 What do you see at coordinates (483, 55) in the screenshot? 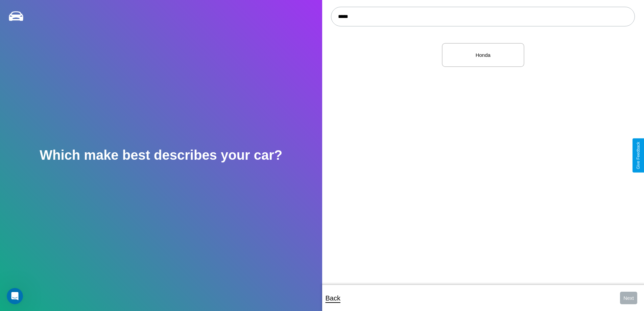
I see `p: Honda` at bounding box center [483, 55].